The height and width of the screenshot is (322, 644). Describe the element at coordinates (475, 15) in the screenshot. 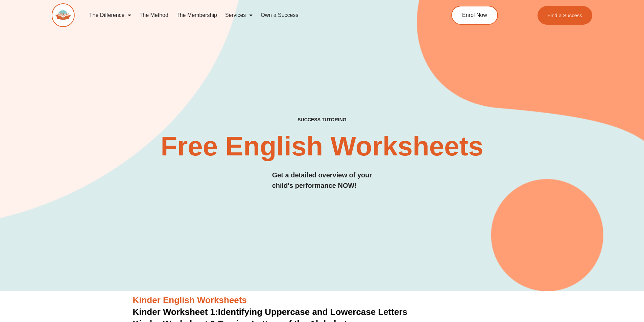

I see `span: Enrol Now` at that location.